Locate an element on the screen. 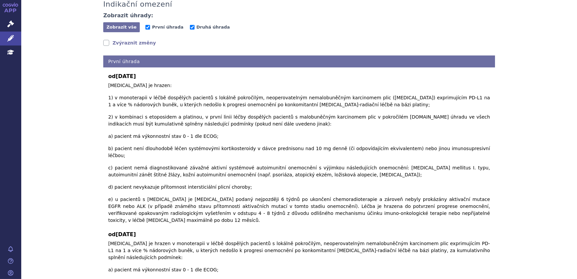 The height and width of the screenshot is (279, 577). span: První úhrada is located at coordinates (168, 27).